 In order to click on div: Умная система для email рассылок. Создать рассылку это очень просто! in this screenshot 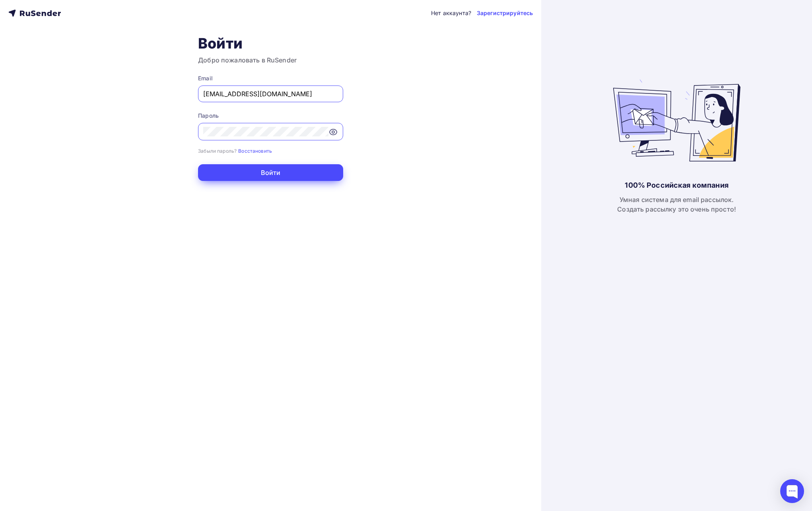, I will do `click(677, 204)`.